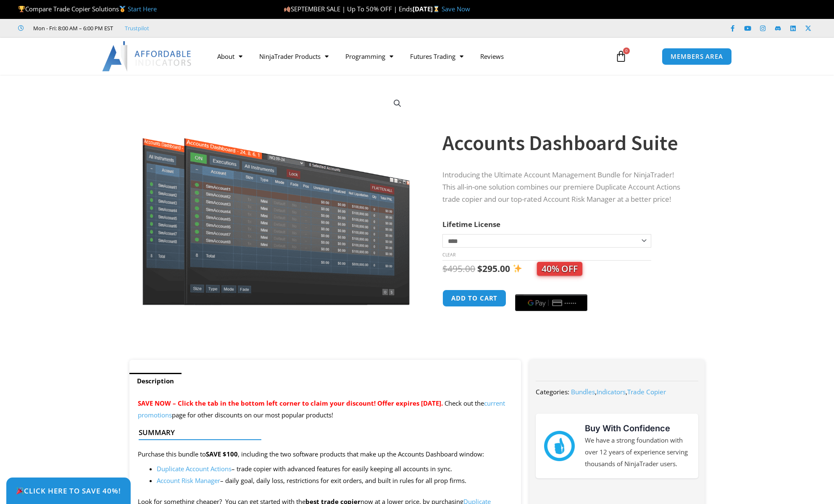  I want to click on a: Duplicate Account Actions, so click(194, 469).